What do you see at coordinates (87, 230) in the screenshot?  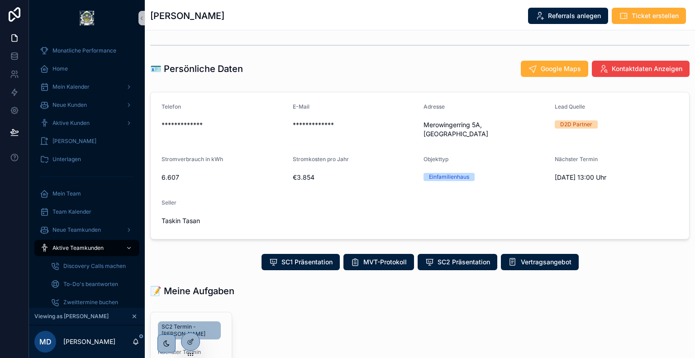 I see `a: Neue Teamkunden` at bounding box center [87, 230].